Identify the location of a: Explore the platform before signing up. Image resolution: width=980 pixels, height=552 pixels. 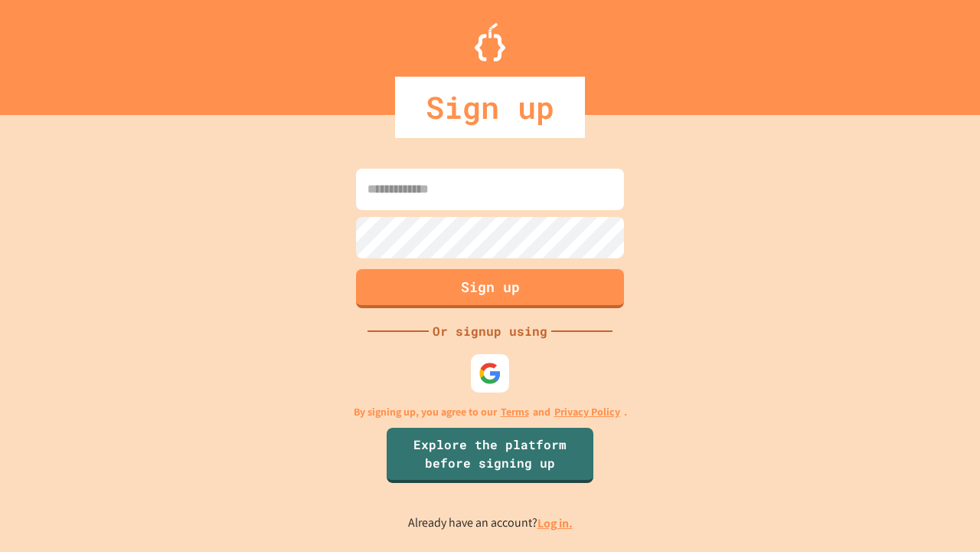
(490, 455).